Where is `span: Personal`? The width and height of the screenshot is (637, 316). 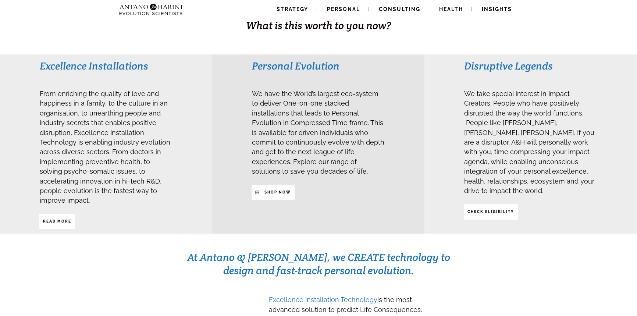
span: Personal is located at coordinates (343, 9).